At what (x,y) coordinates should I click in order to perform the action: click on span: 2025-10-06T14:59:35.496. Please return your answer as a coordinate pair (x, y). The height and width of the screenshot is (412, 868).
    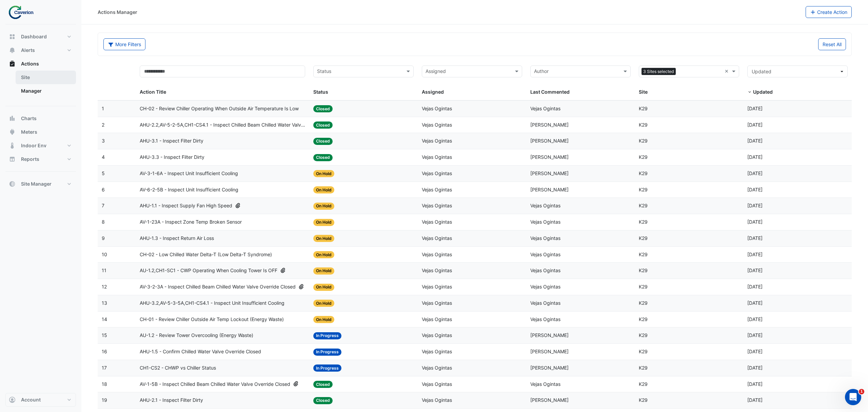
    Looking at the image, I should click on (755, 140).